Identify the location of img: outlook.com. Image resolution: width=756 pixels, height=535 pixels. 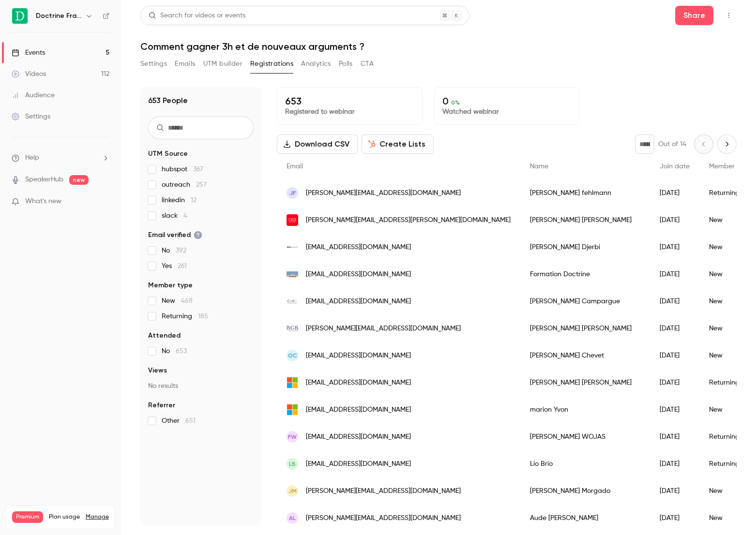
(292, 410).